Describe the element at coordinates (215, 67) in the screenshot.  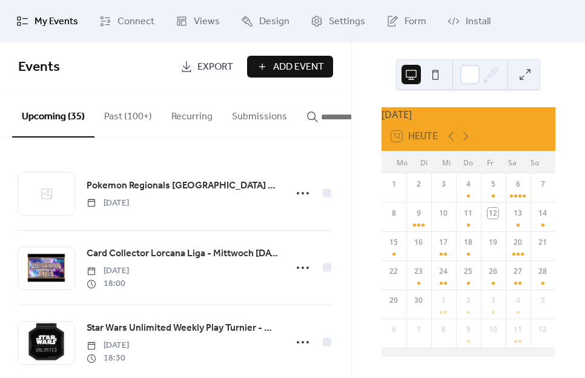
I see `span: Export` at that location.